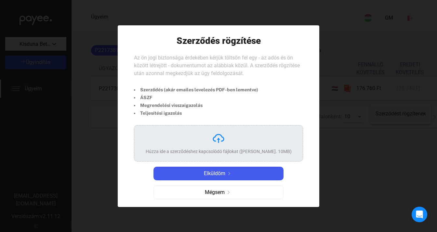 This screenshot has width=437, height=232. I want to click on button: Mégsemarrow-right-grey, so click(219, 193).